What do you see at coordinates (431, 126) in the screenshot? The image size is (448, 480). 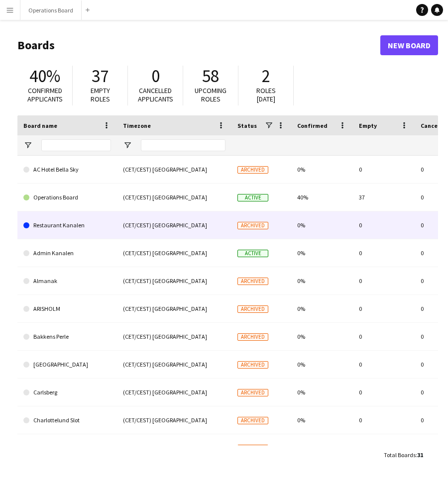 I see `span: Cancels` at bounding box center [431, 126].